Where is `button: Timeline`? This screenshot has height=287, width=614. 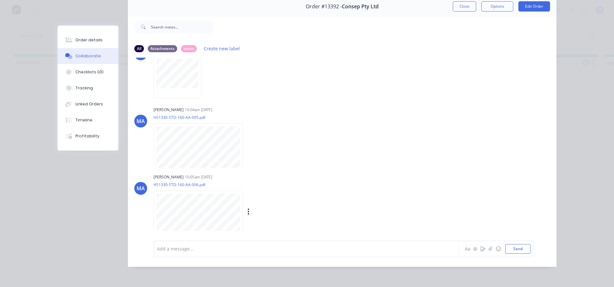 button: Timeline is located at coordinates (88, 120).